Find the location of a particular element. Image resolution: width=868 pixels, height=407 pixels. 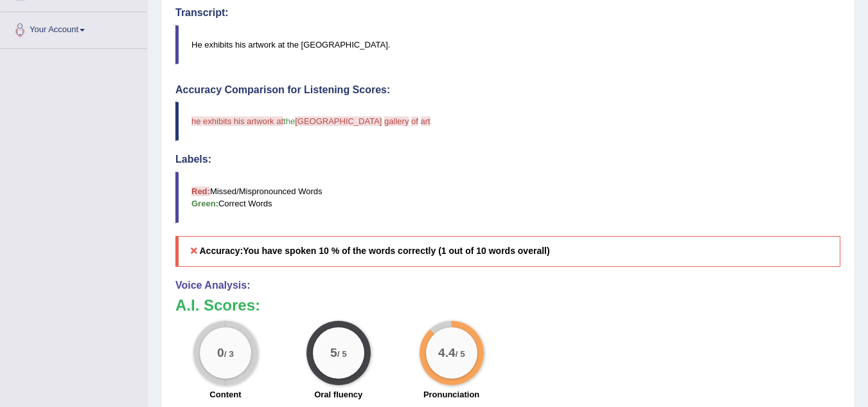

span: he exhibits his artwork at is located at coordinates (237, 121).